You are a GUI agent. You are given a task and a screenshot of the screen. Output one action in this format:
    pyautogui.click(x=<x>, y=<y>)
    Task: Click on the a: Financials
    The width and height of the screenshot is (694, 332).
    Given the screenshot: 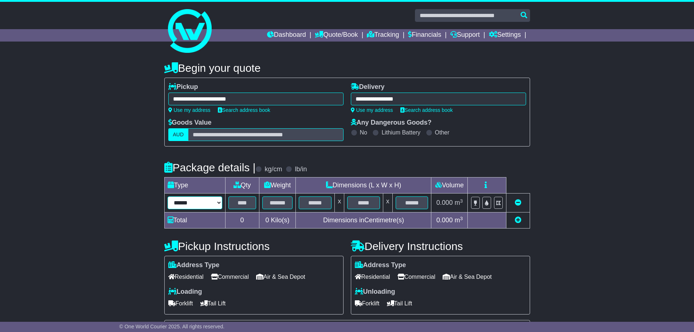 What is the action you would take?
    pyautogui.click(x=424, y=35)
    